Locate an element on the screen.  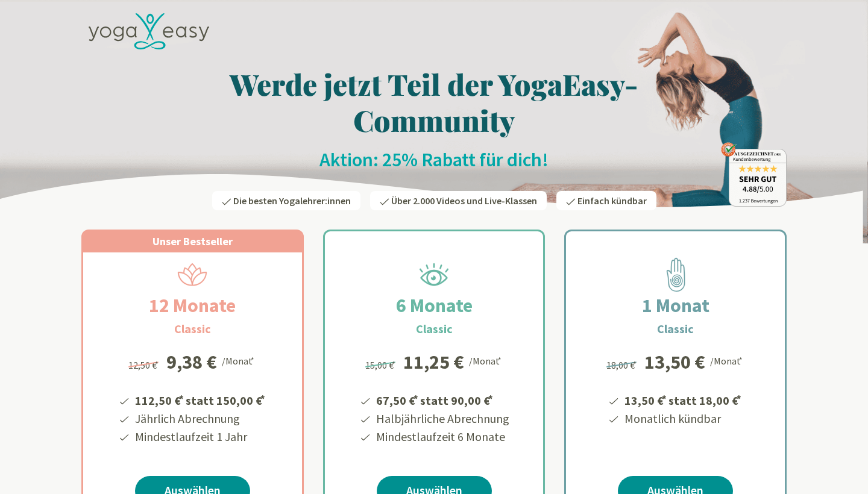
span: 18,00 € is located at coordinates (622, 365).